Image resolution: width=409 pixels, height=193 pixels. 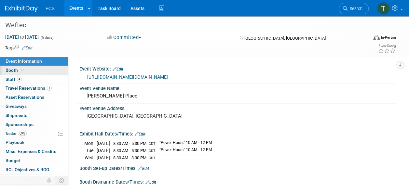 I want to click on span: Booth, so click(x=15, y=70).